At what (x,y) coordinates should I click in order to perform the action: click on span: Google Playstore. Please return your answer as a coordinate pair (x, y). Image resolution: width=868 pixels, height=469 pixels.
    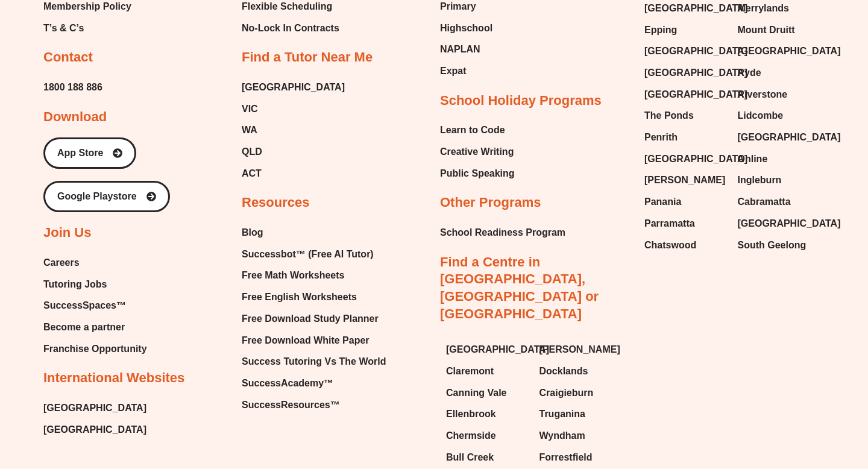
    Looking at the image, I should click on (97, 196).